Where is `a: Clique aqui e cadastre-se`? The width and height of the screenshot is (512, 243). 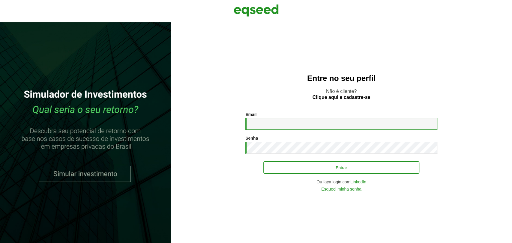 a: Clique aqui e cadastre-se is located at coordinates (342, 98).